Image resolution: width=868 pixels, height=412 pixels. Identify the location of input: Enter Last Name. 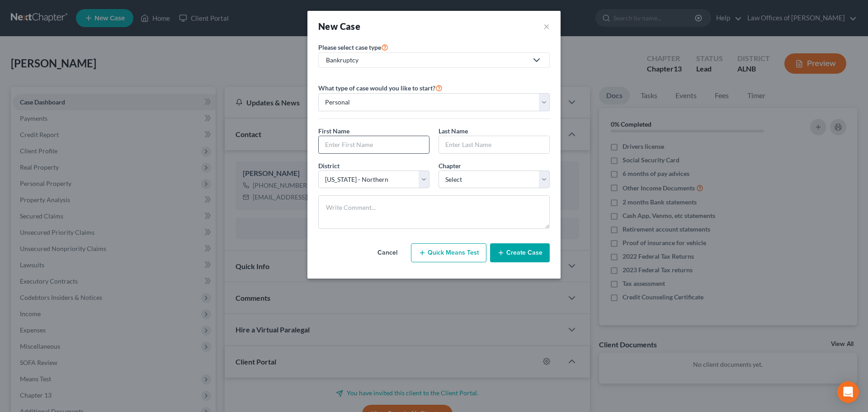
(494, 145).